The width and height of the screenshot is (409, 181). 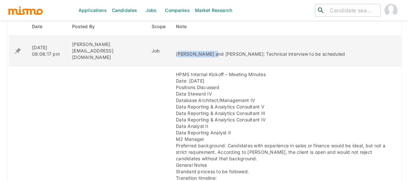 I want to click on td: Job, so click(x=158, y=51).